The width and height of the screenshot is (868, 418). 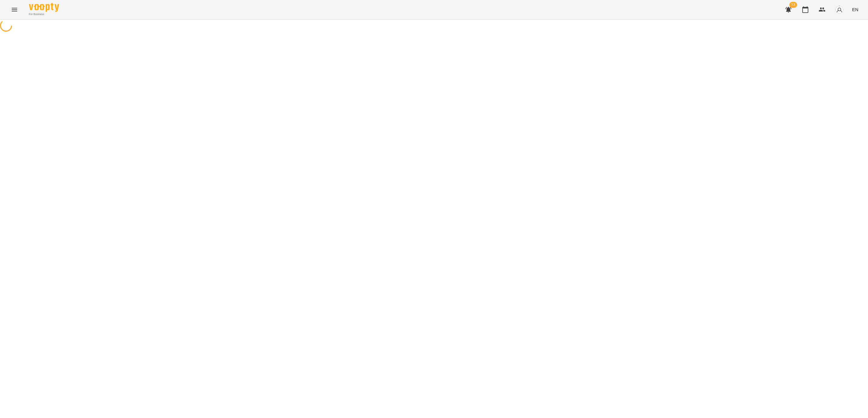 I want to click on img: avatar_s.png, so click(x=839, y=10).